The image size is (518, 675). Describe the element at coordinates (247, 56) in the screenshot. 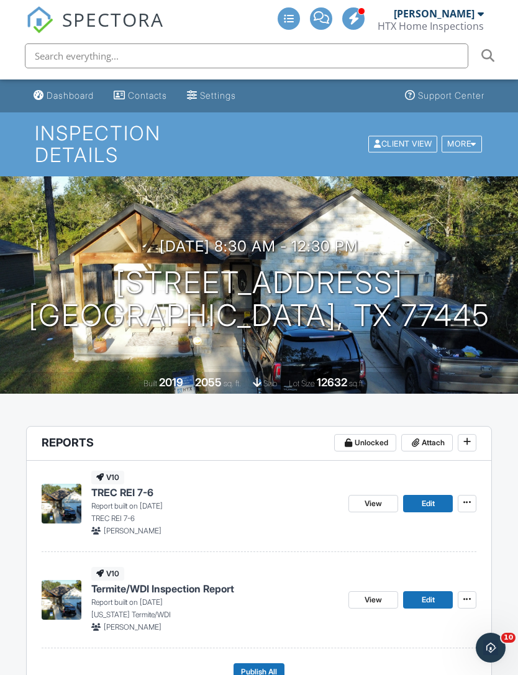

I see `input: Search everything...` at that location.